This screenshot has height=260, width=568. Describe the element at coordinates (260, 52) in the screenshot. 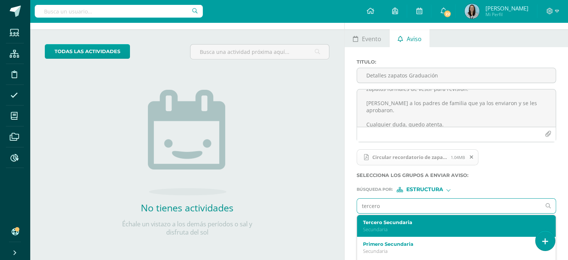

I see `input: Busca una actividad próxima aquí...` at that location.